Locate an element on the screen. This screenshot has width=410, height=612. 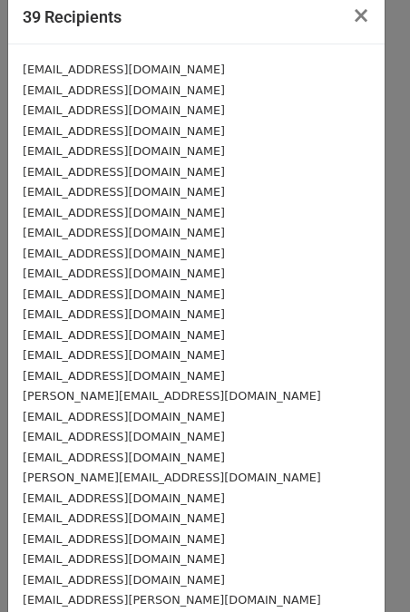
div: Chat Widget is located at coordinates (364, 568).